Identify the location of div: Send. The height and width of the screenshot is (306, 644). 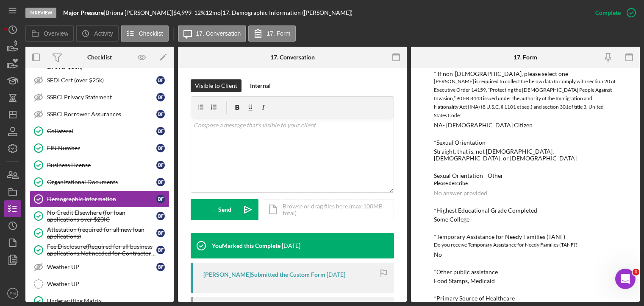
(225, 210).